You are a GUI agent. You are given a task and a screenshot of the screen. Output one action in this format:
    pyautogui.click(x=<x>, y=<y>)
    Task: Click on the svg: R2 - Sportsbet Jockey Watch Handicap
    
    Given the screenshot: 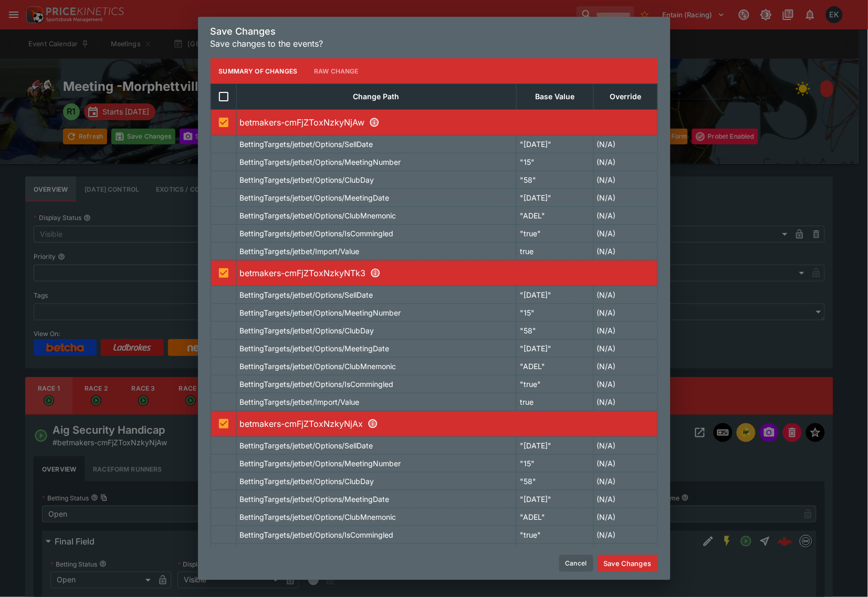 What is the action you would take?
    pyautogui.click(x=375, y=273)
    